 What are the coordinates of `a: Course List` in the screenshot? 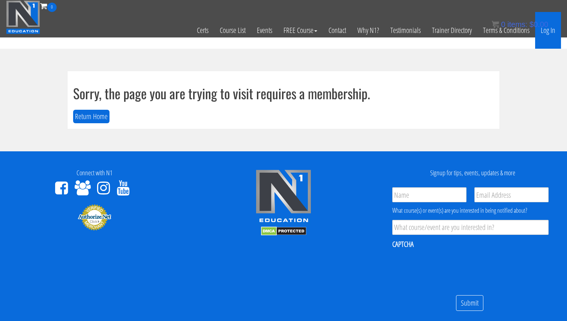 It's located at (233, 30).